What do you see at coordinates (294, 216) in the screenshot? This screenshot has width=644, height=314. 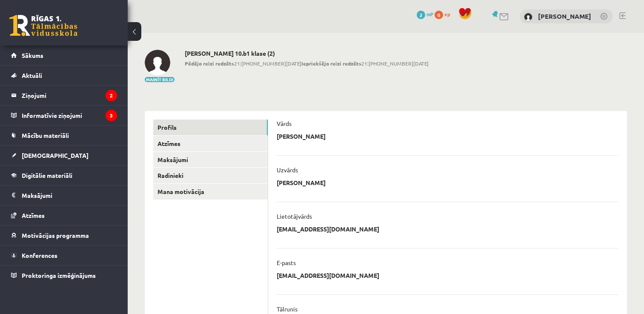 I see `p: Lietotājvārds` at bounding box center [294, 216].